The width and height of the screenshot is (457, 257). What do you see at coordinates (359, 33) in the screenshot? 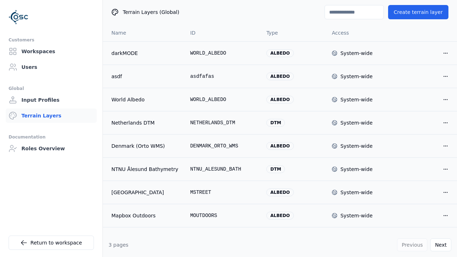
I see `th: Access` at bounding box center [359, 33].